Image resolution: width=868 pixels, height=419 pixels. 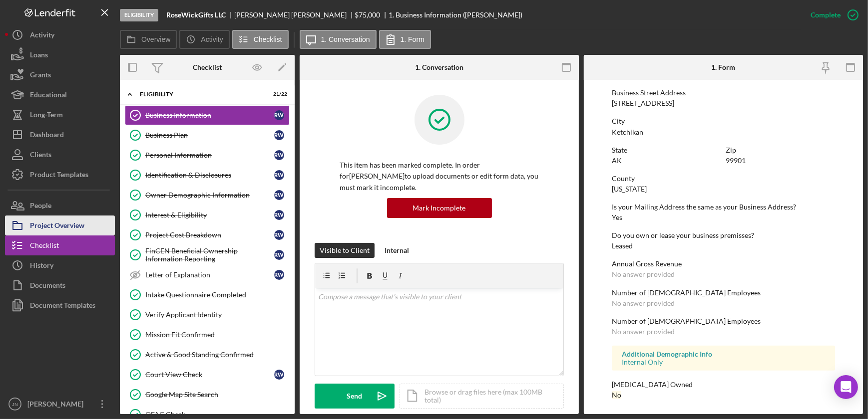 What do you see at coordinates (57, 227) in the screenshot?
I see `div: Project Overview` at bounding box center [57, 227].